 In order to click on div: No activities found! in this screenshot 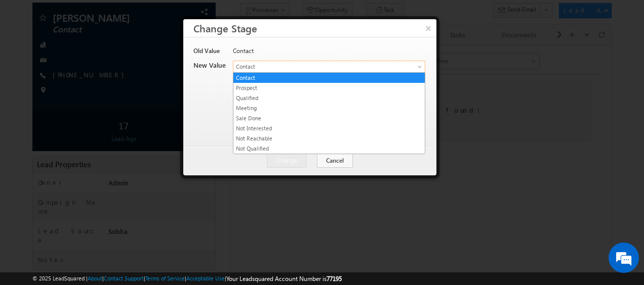, I will do `click(190, 65)`.